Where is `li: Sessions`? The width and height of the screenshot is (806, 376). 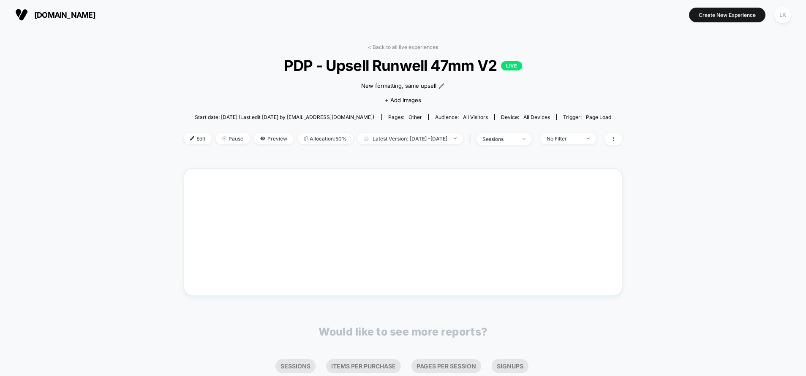
li: Sessions is located at coordinates (295, 366).